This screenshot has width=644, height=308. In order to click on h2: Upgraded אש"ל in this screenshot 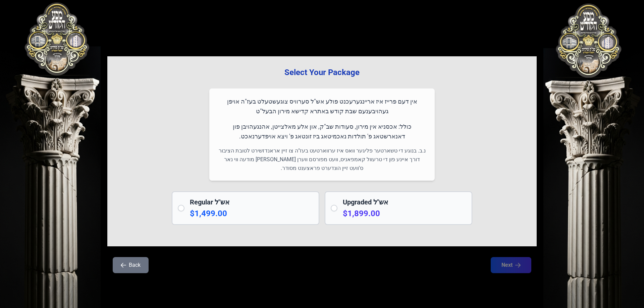, I will do `click(405, 202)`.